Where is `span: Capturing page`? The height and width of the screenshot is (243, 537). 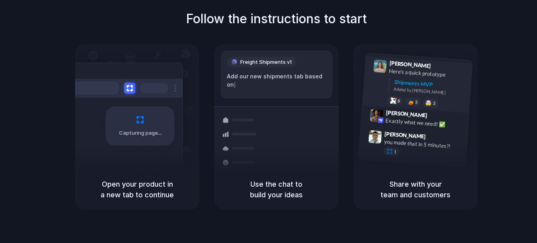 span: Capturing page is located at coordinates (141, 133).